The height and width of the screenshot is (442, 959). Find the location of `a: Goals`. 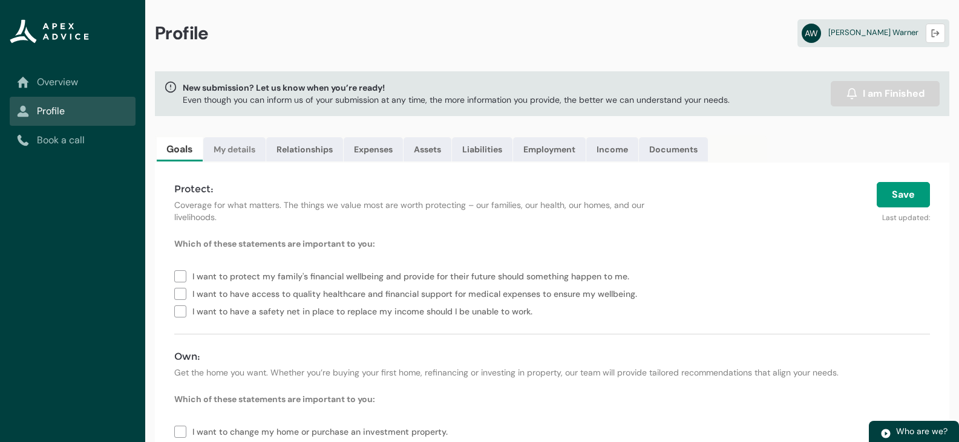

a: Goals is located at coordinates (180, 149).